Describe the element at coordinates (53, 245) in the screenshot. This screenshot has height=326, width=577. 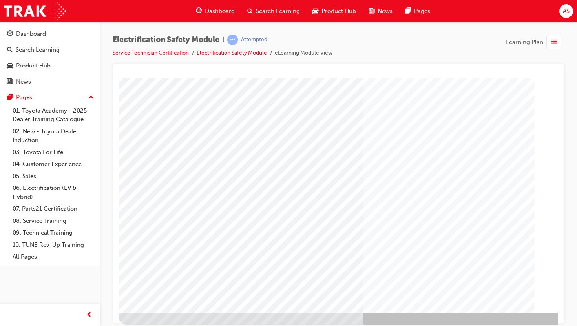
I see `a: 10. TUNE Rev-Up Training` at that location.